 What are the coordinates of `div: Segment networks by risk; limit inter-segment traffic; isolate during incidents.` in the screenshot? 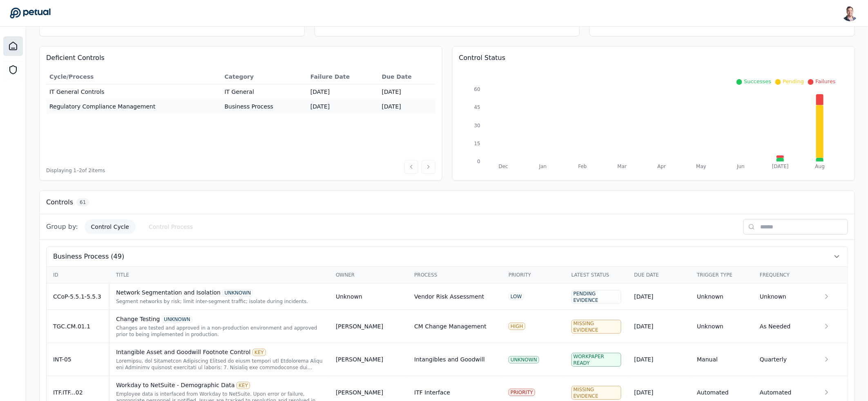 It's located at (219, 302).